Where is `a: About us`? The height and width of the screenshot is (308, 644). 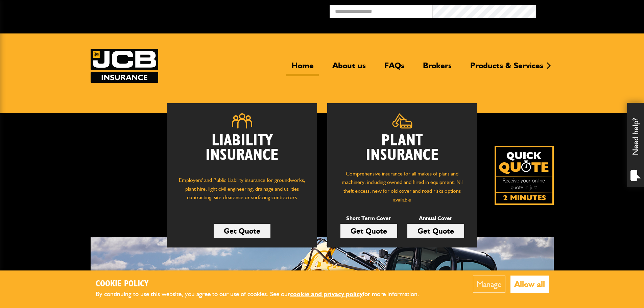
a: About us is located at coordinates (349, 68).